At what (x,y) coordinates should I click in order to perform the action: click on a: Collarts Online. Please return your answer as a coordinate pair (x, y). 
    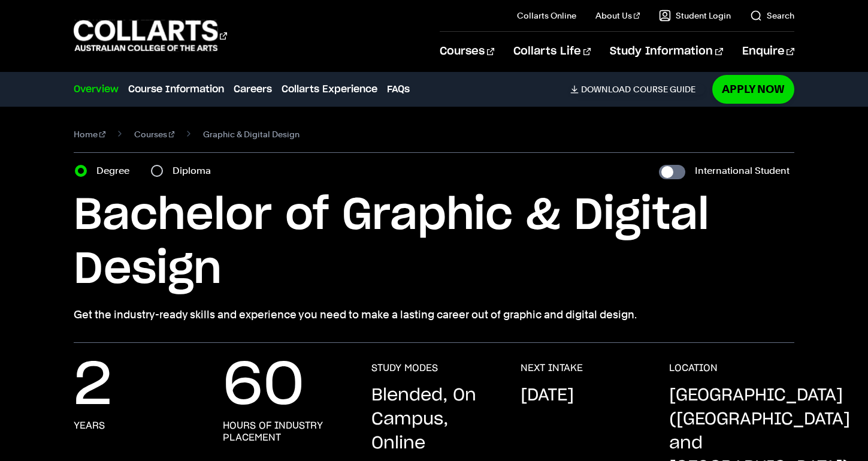
    Looking at the image, I should click on (547, 16).